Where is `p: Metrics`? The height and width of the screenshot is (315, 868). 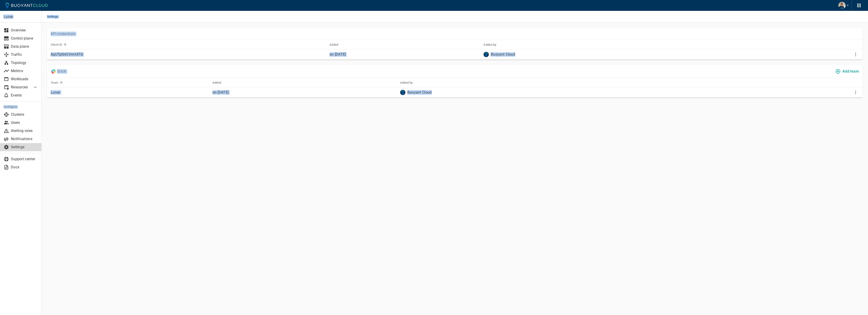 p: Metrics is located at coordinates (25, 71).